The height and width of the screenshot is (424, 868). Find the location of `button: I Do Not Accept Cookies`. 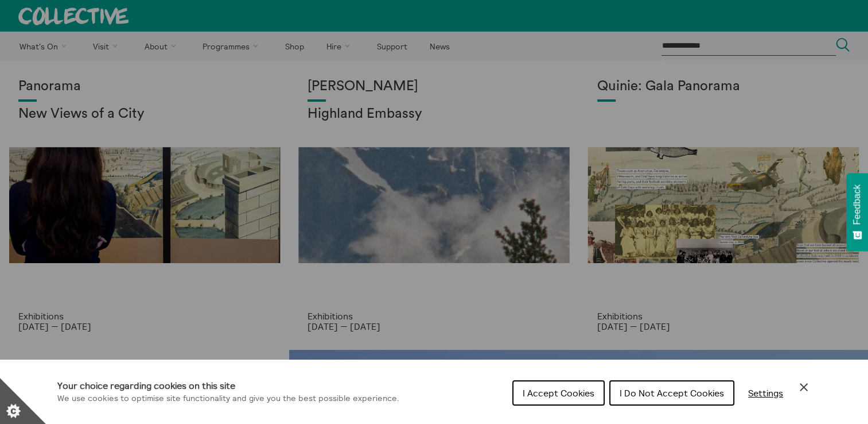

button: I Do Not Accept Cookies is located at coordinates (672, 393).